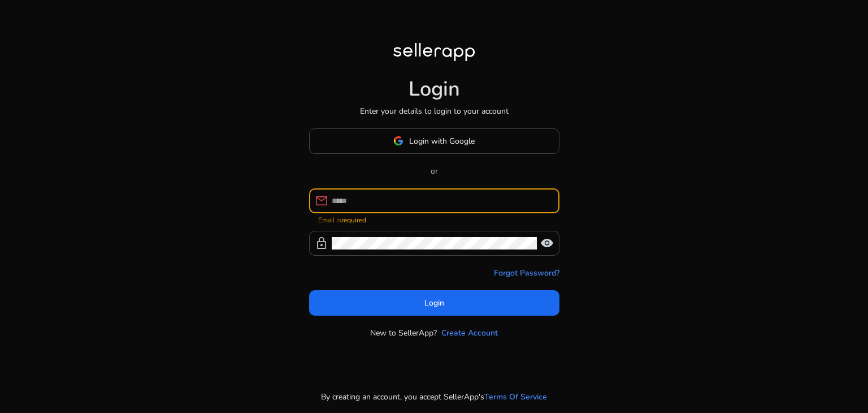 The image size is (868, 413). I want to click on img: google-logo.svg, so click(398, 141).